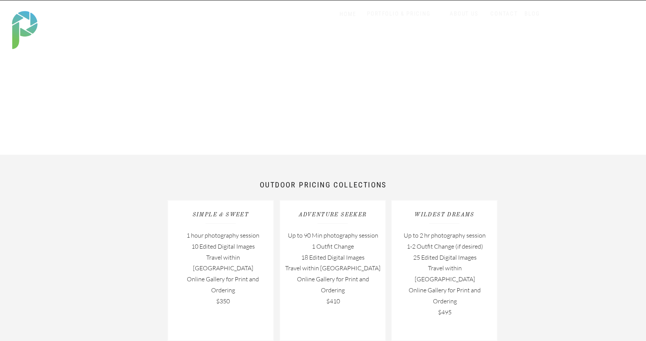 Image resolution: width=646 pixels, height=341 pixels. I want to click on h2: Wildest Dreams, so click(444, 213).